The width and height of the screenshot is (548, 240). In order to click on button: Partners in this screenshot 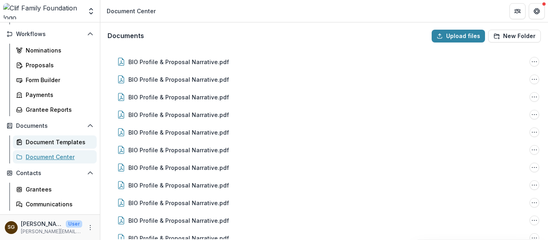, I will do `click(517, 11)`.